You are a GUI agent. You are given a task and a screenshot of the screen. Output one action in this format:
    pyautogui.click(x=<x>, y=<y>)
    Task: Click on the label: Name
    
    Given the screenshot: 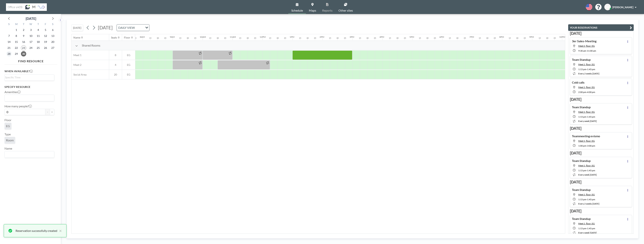 What is the action you would take?
    pyautogui.click(x=8, y=148)
    